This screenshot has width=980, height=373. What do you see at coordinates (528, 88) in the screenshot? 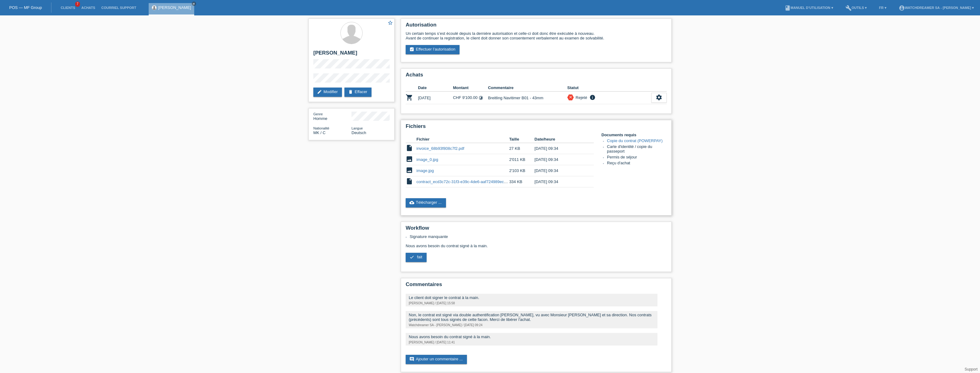
I see `th: Commentaire` at bounding box center [528, 88].